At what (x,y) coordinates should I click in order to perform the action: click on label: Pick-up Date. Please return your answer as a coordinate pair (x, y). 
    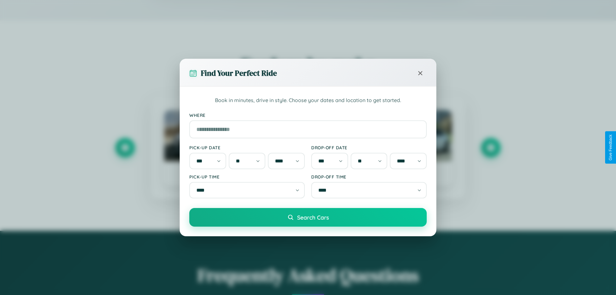
    Looking at the image, I should click on (247, 147).